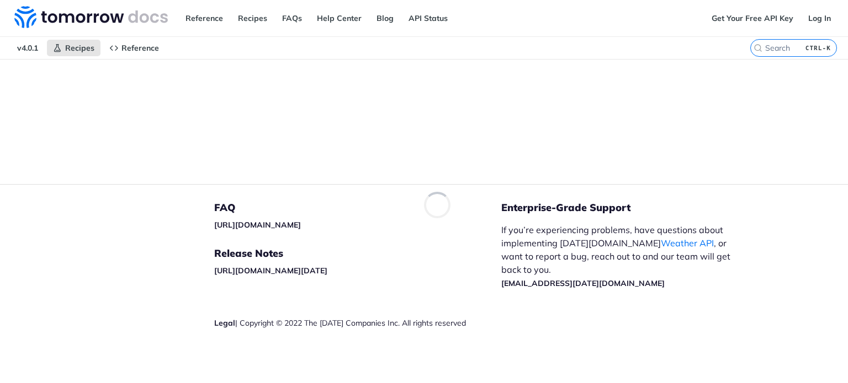  I want to click on svg: Search, so click(758, 48).